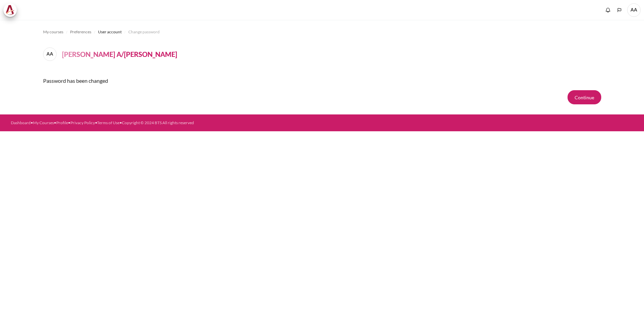 The height and width of the screenshot is (311, 644). What do you see at coordinates (83, 122) in the screenshot?
I see `a: Privacy Policy` at bounding box center [83, 122].